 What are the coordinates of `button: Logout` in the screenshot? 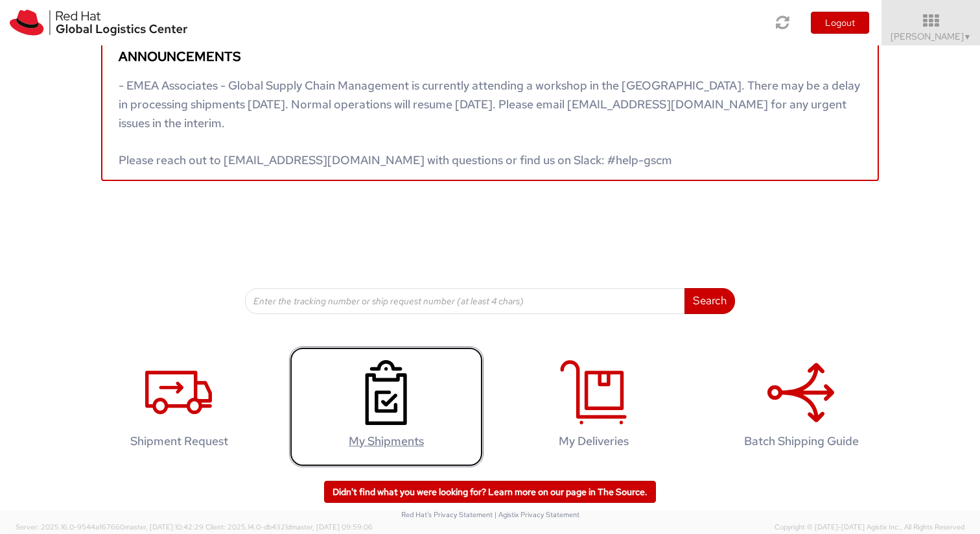 It's located at (840, 23).